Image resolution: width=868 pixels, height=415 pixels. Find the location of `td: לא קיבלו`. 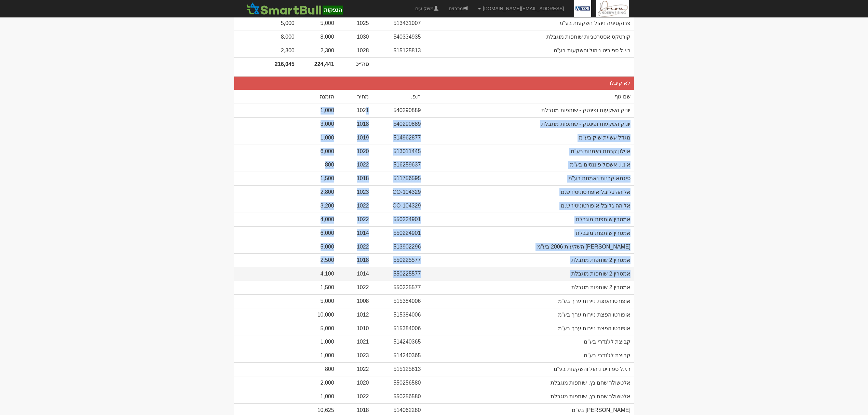

td: לא קיבלו is located at coordinates (434, 83).